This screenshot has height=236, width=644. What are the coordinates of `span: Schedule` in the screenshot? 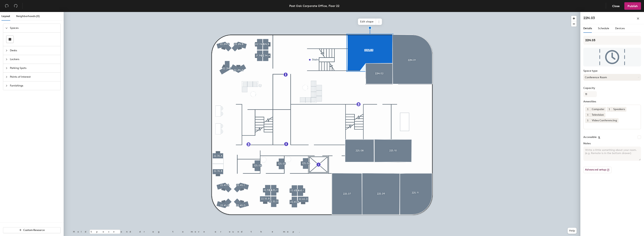 It's located at (603, 28).